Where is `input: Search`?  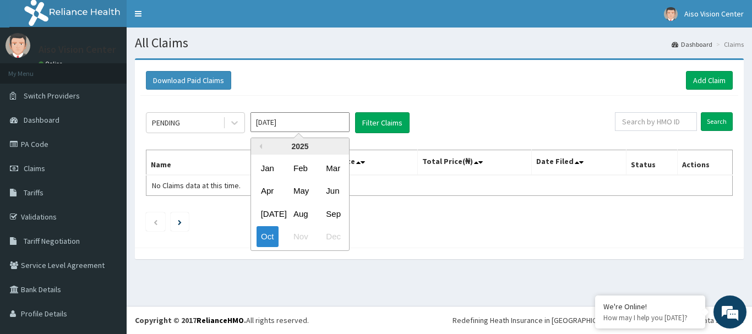
input: Search is located at coordinates (717, 122).